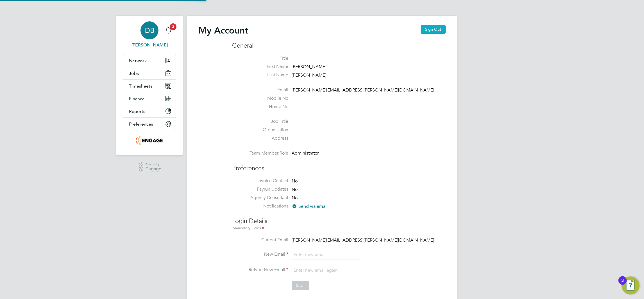 The image size is (644, 299). I want to click on button: Timesheets, so click(150, 86).